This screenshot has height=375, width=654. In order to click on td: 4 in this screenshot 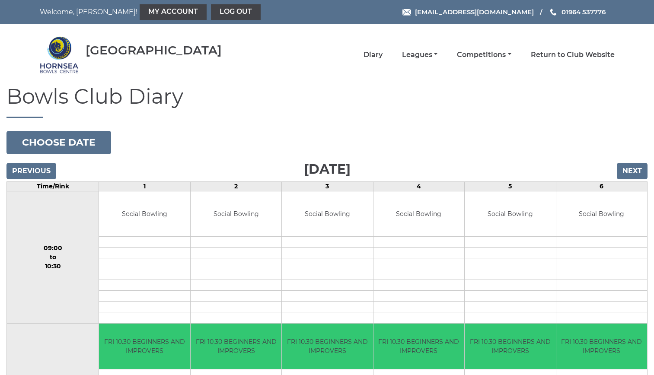, I will do `click(418, 186)`.